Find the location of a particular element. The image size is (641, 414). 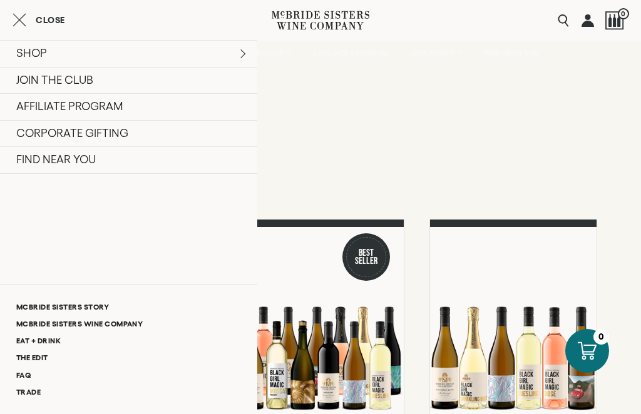

a: AFFILIATE PROGRAM is located at coordinates (350, 53).